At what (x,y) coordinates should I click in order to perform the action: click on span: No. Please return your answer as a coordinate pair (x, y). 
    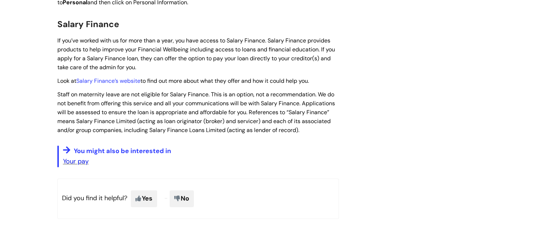
    Looking at the image, I should click on (182, 198).